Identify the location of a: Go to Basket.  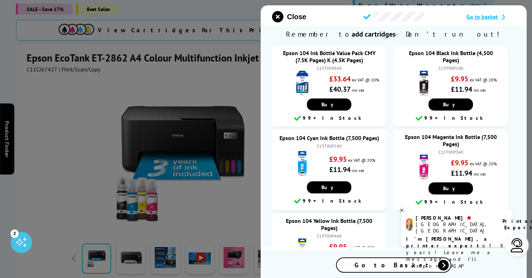
(394, 265).